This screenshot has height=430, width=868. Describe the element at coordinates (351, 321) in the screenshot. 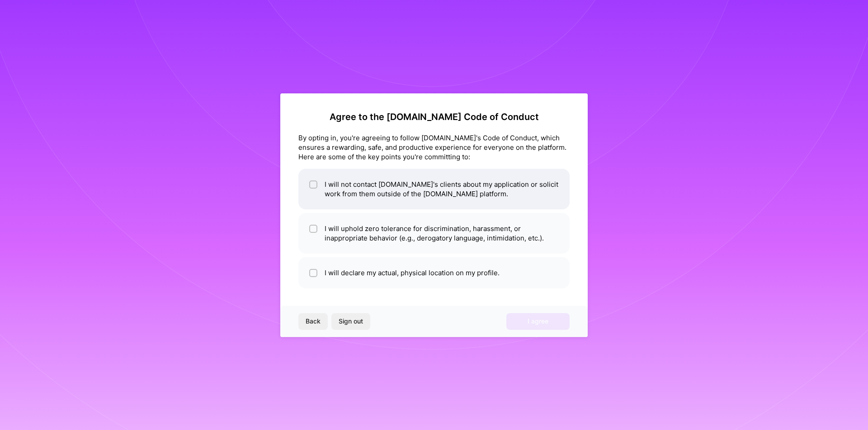

I see `button: Sign out` at that location.